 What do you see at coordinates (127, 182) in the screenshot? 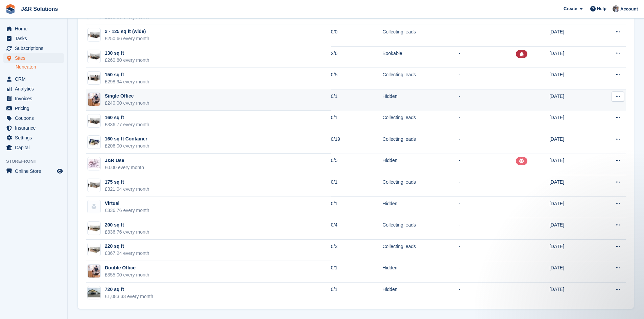
I see `div: 175 sq ft` at bounding box center [127, 182].